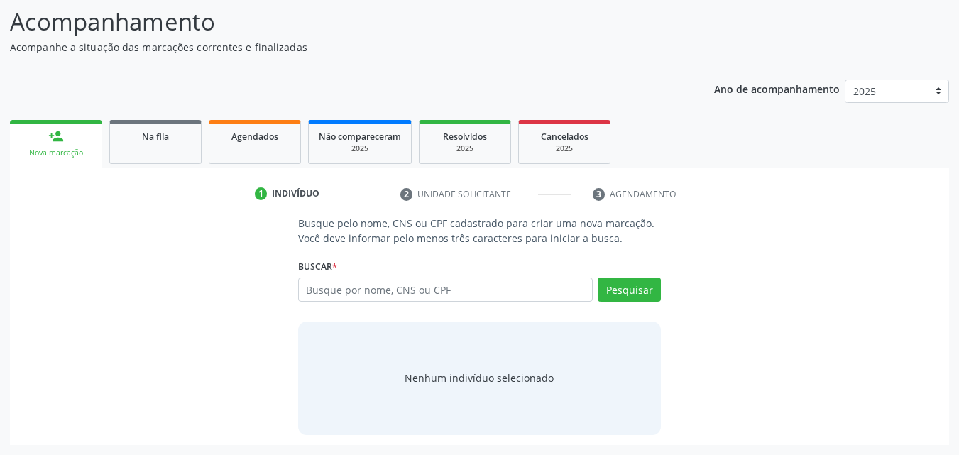 The height and width of the screenshot is (455, 959). What do you see at coordinates (564, 136) in the screenshot?
I see `span: Cancelados` at bounding box center [564, 136].